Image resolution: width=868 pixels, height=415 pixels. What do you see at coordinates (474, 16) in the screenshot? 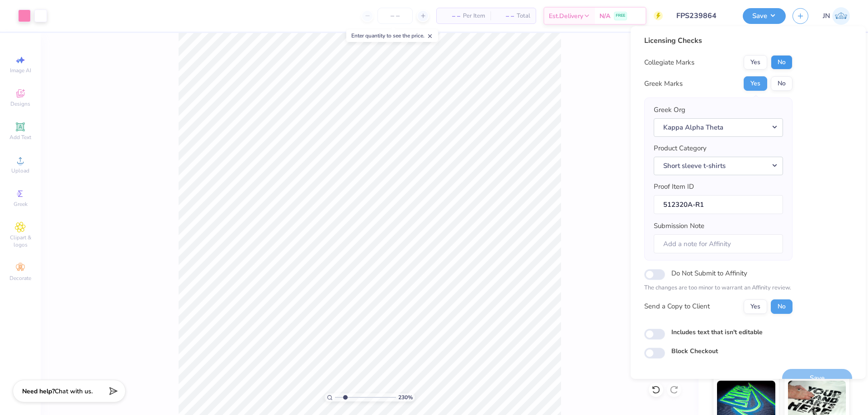
I see `span: Per Item` at bounding box center [474, 16].